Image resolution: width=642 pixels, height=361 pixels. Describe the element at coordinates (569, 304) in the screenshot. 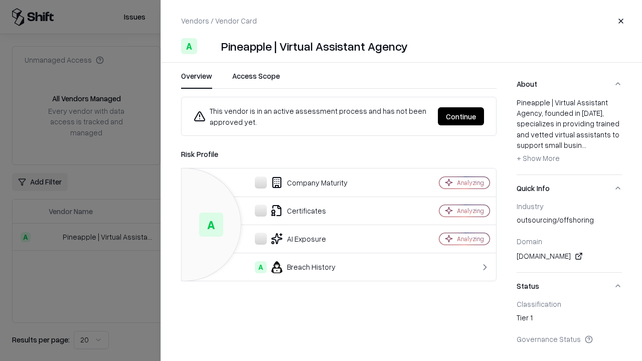

I see `div: Classification` at that location.